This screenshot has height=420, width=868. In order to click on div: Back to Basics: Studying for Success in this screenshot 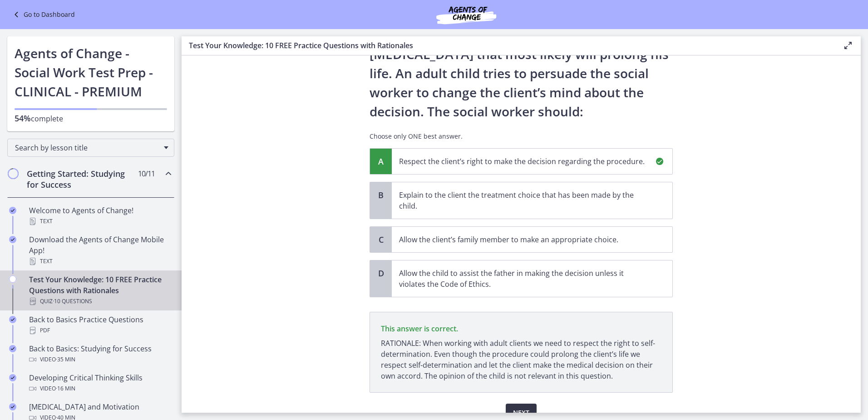, I will do `click(100, 354)`.